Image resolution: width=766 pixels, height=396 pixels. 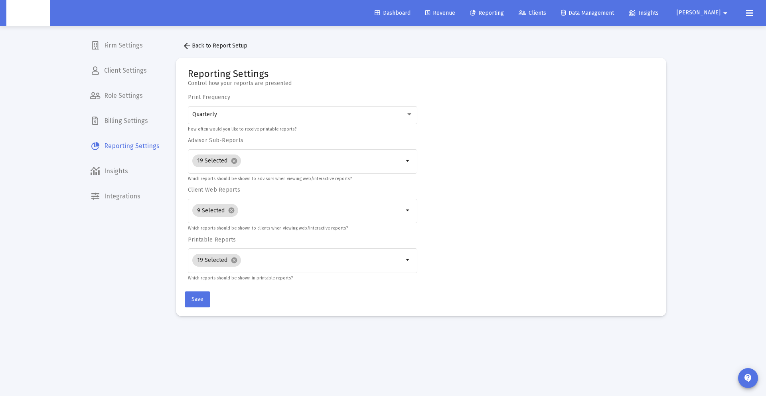 I want to click on mat-icon: arrow_back, so click(x=187, y=46).